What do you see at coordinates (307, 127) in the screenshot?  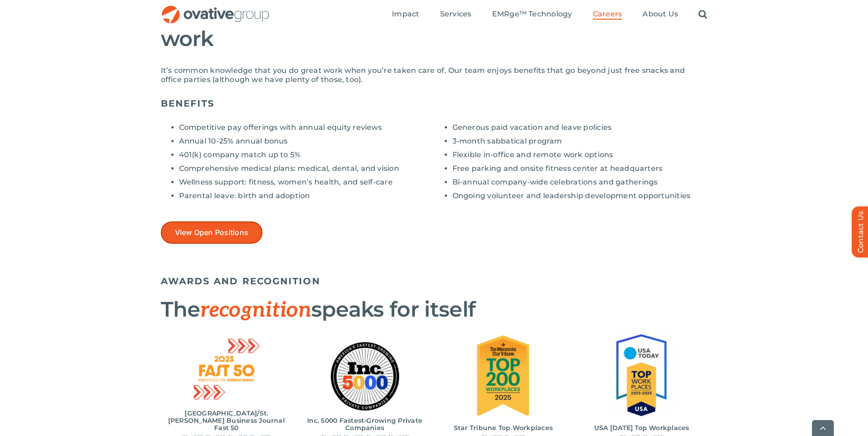 I see `li: Competitive pay offerings with annual equity reviews` at bounding box center [307, 127].